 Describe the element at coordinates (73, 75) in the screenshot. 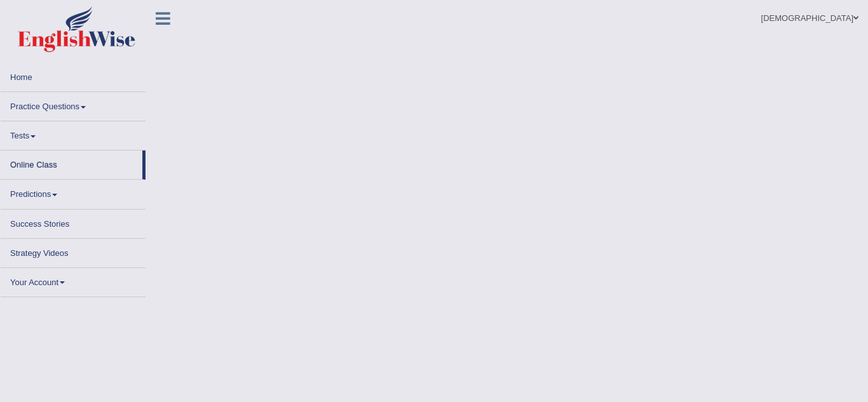

I see `a: Home` at that location.